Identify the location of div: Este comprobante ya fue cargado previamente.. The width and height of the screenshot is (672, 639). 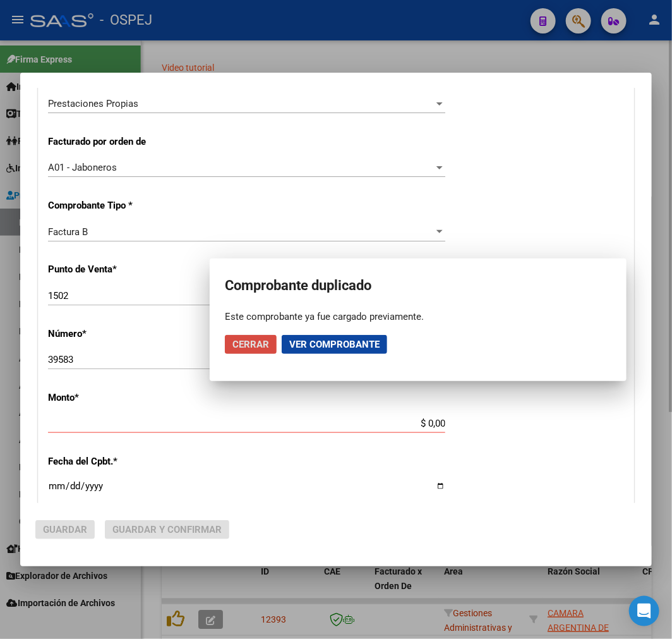
(418, 316).